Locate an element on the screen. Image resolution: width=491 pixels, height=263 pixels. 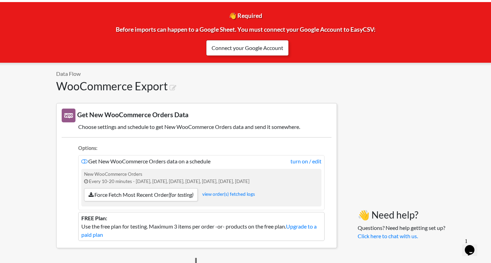
a: Click here to chat with us. is located at coordinates (387, 235).